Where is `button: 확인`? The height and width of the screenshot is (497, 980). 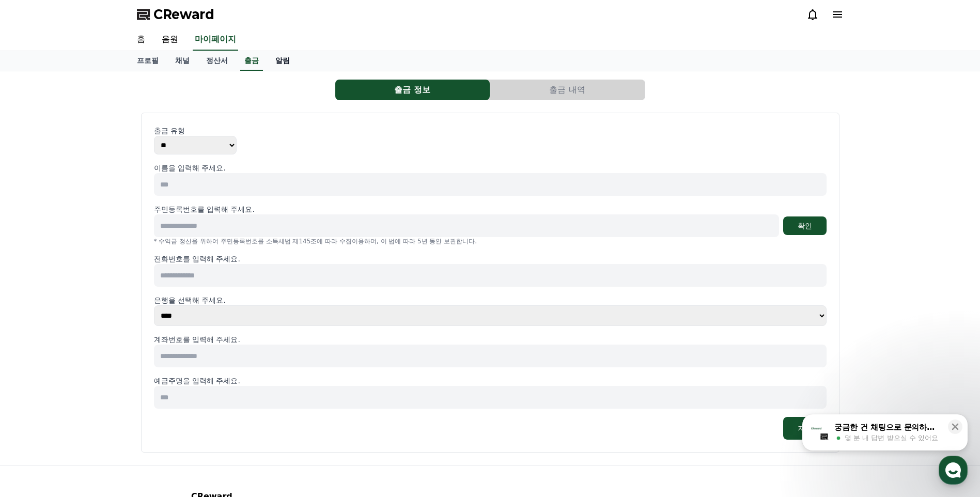
button: 확인 is located at coordinates (805, 226).